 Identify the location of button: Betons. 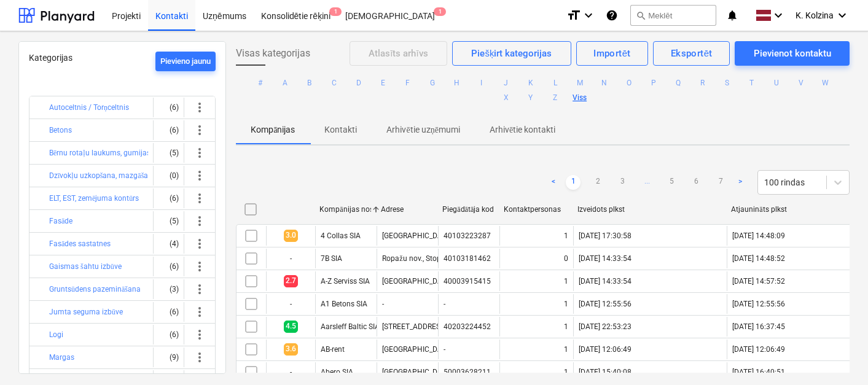
(60, 130).